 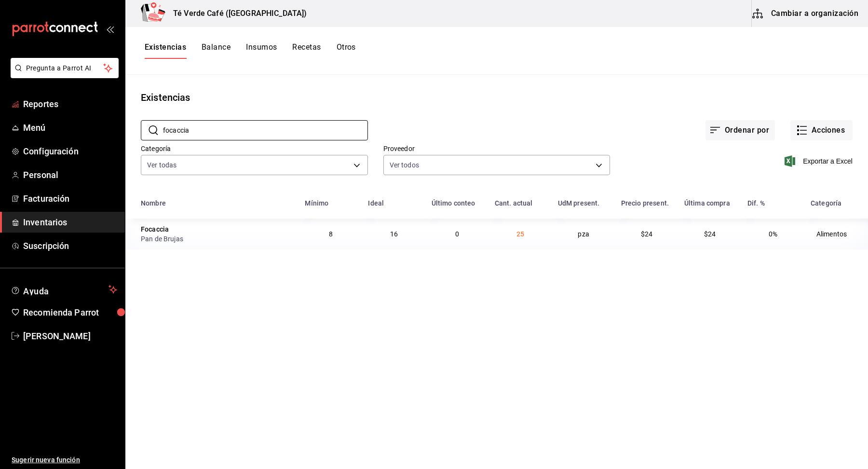 I want to click on span: Menú, so click(x=70, y=127).